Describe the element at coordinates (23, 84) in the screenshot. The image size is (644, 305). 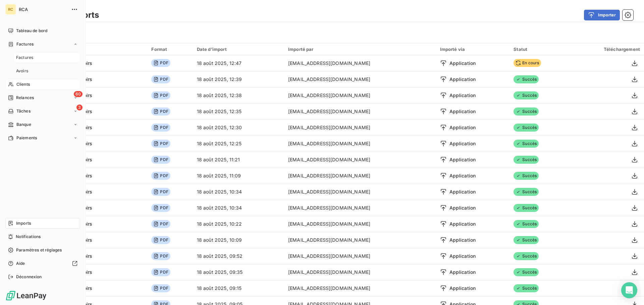
I see `span: Clients` at that location.